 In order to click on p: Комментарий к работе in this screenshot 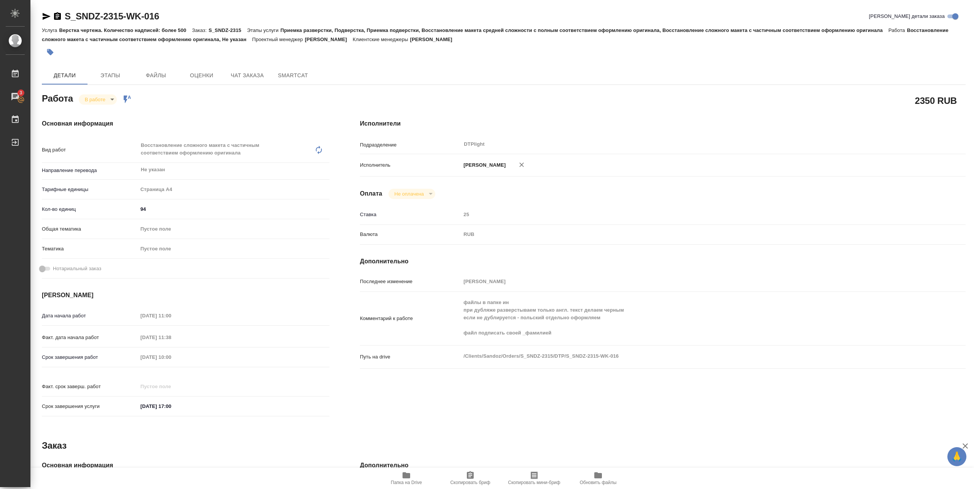, I will do `click(410, 318)`.